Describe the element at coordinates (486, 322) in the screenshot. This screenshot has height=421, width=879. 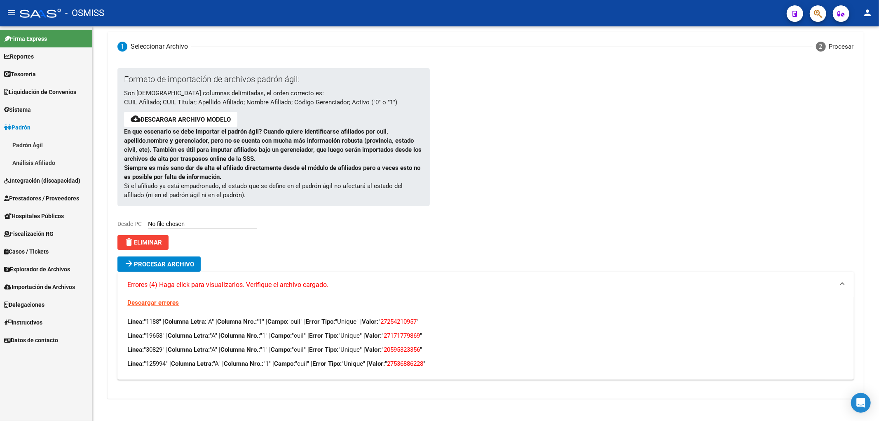
I see `p: "1188" | "A" | "1" | "cuil" | "Unique" | " "` at that location.